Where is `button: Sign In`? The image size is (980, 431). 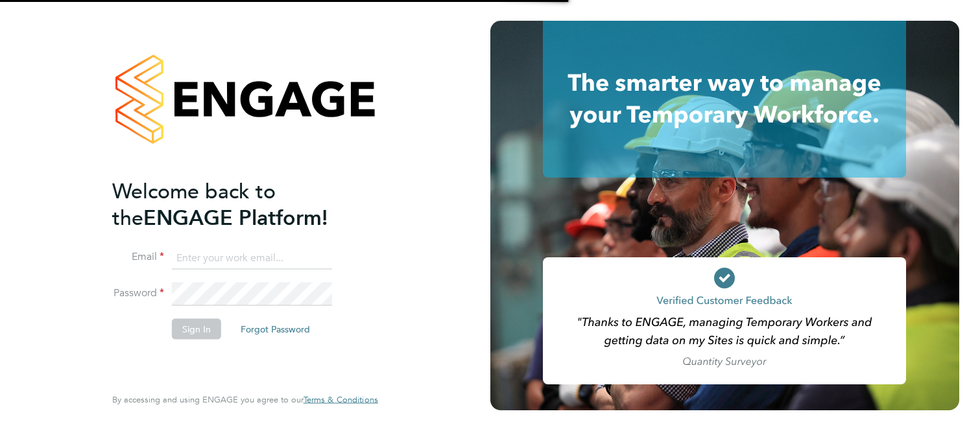
button: Sign In is located at coordinates (196, 329).